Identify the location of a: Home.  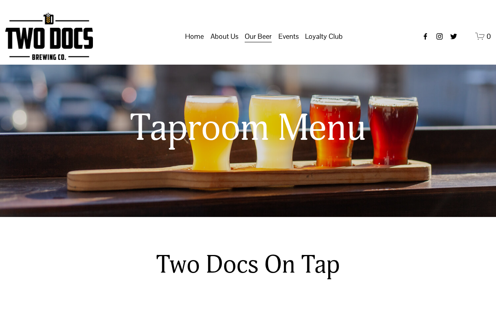
(194, 36).